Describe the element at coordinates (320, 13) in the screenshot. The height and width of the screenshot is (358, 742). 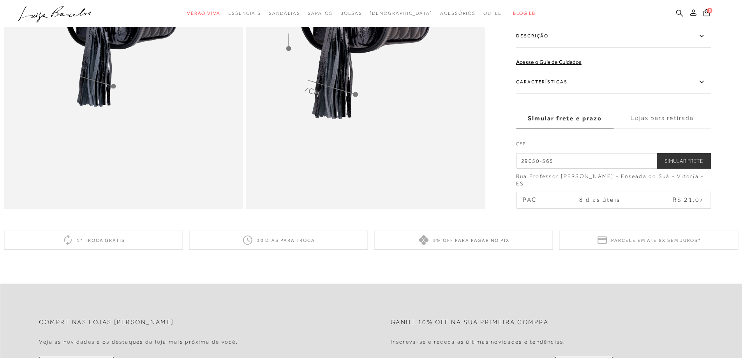
I see `span: Sapatos` at that location.